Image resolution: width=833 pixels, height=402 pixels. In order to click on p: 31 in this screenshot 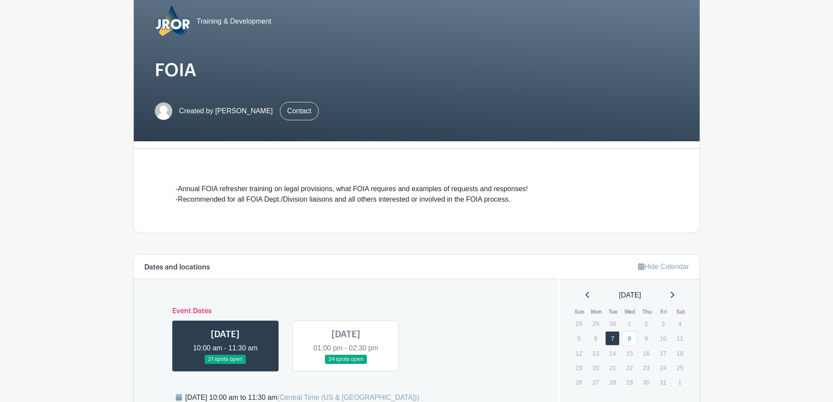, I will do `click(663, 382)`.